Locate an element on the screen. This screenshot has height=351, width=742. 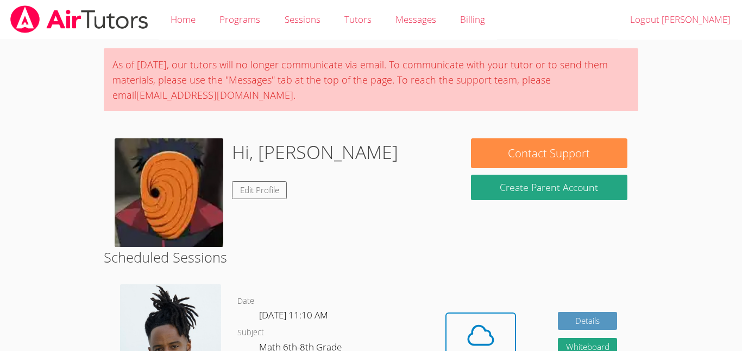
img: download.webp is located at coordinates (169, 193).